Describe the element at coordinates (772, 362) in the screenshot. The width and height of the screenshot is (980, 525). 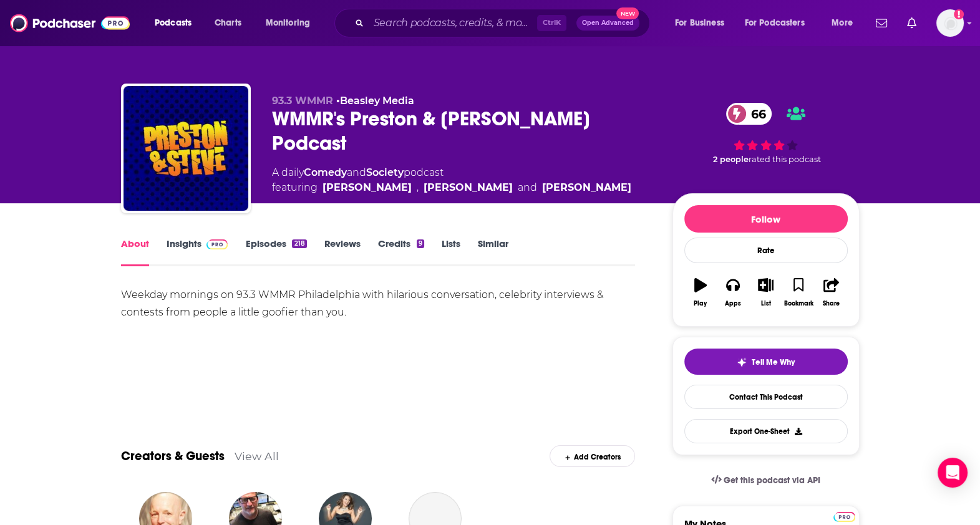
I see `span: Tell Me Why` at that location.